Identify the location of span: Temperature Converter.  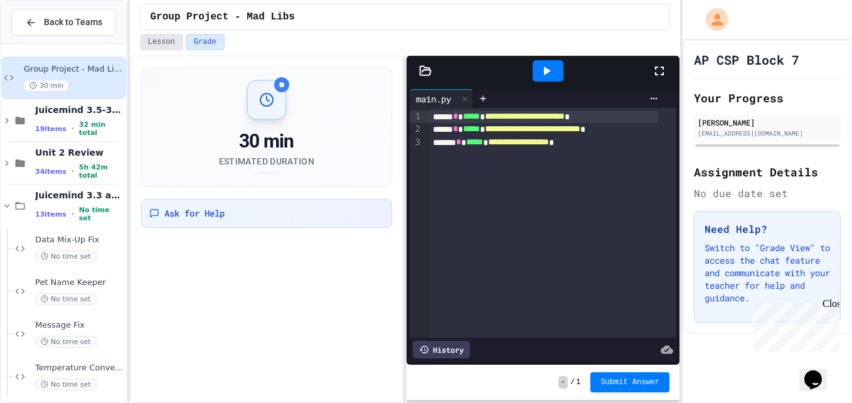
(79, 368).